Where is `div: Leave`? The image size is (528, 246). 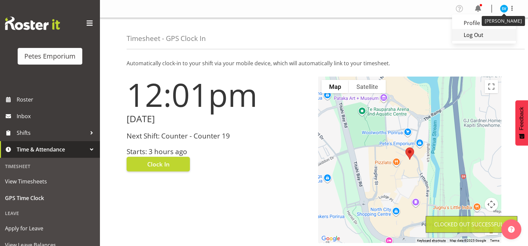 div: Leave is located at coordinates (50, 213).